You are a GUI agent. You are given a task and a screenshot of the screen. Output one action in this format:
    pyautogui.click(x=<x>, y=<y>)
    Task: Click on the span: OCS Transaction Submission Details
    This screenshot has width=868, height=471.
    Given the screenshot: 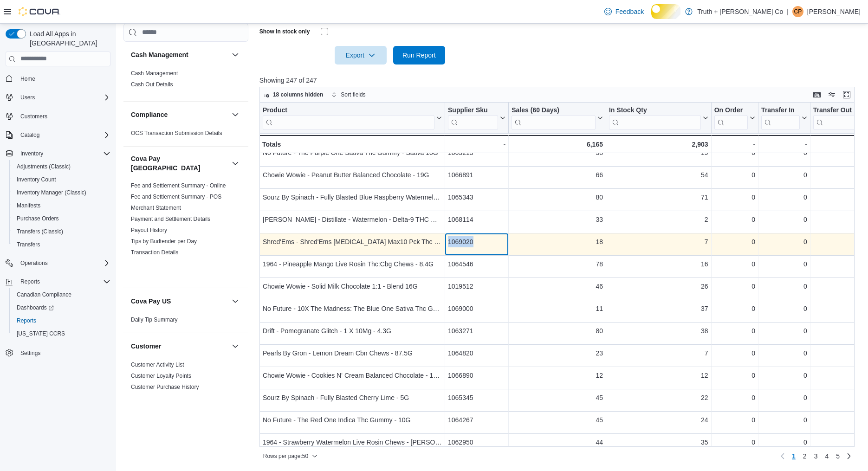 What is the action you would take?
    pyautogui.click(x=177, y=133)
    